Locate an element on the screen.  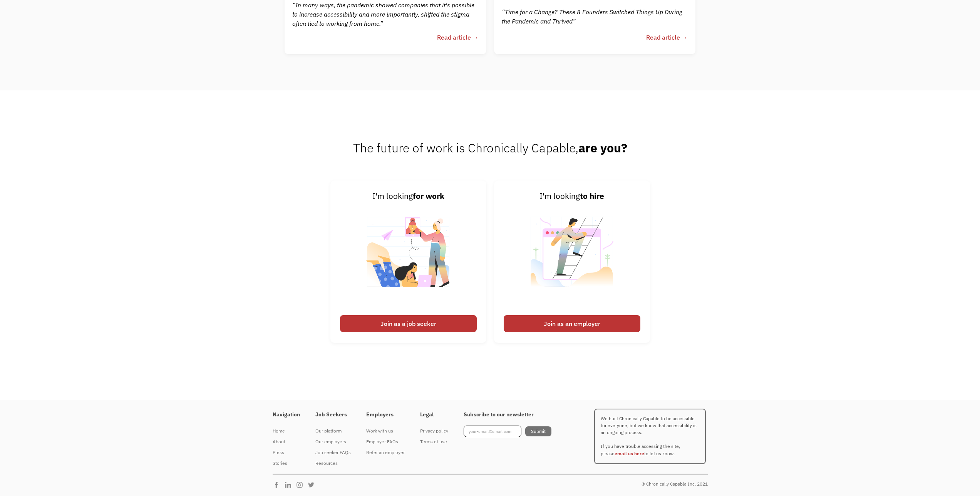
a: Work with us is located at coordinates (385, 431).